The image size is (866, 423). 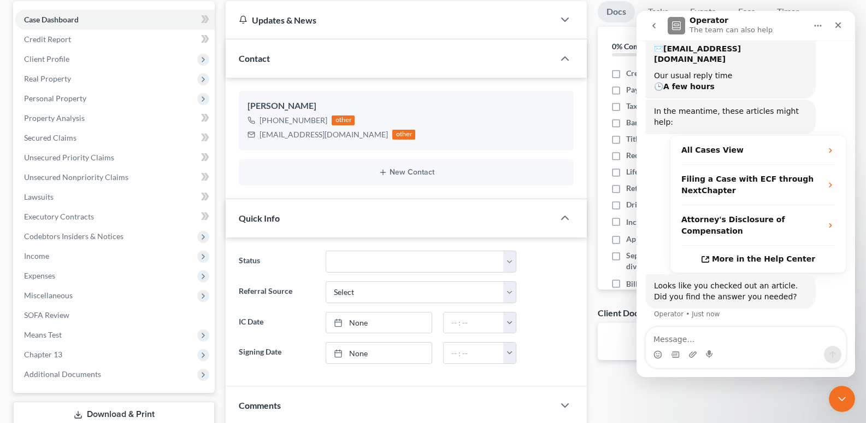 What do you see at coordinates (94, 280) in the screenshot?
I see `div: Looks like you checked out an article. Did you find the answer you needed? Operator • Just now` at bounding box center [94, 280].